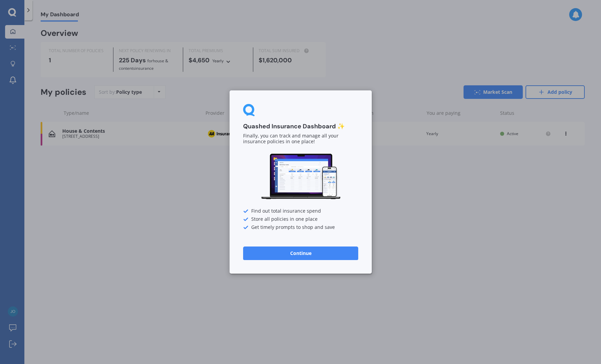  What do you see at coordinates (301, 253) in the screenshot?
I see `button: Continue` at bounding box center [301, 253].